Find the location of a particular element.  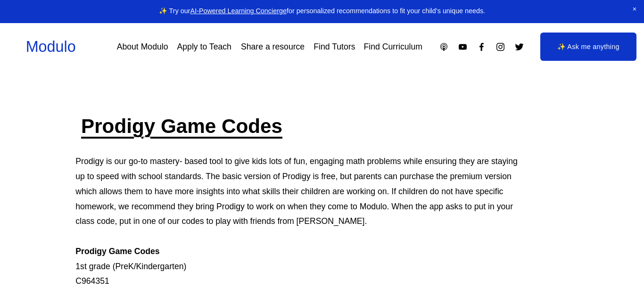

a: Instagram is located at coordinates (500, 47).